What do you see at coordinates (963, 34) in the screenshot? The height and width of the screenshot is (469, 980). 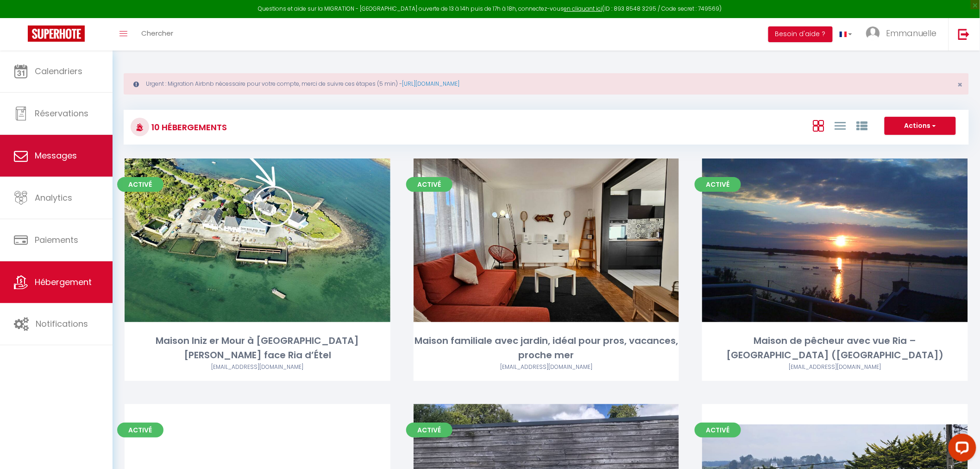 I see `img: logout` at bounding box center [963, 34].